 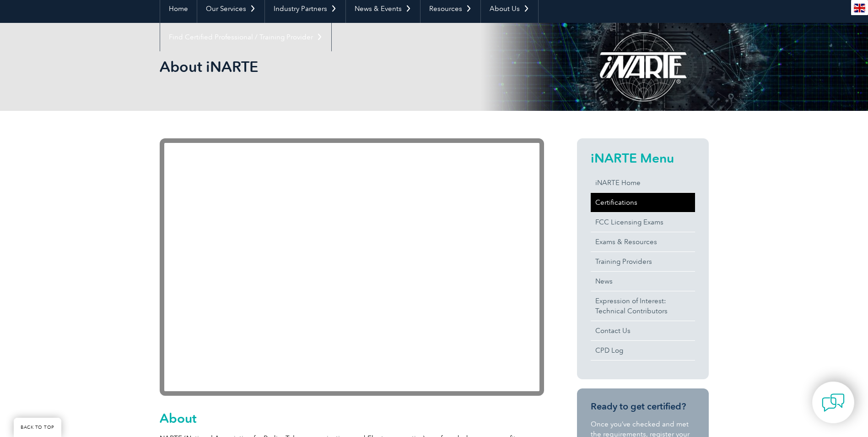 What do you see at coordinates (860, 8) in the screenshot?
I see `img: en` at bounding box center [860, 8].